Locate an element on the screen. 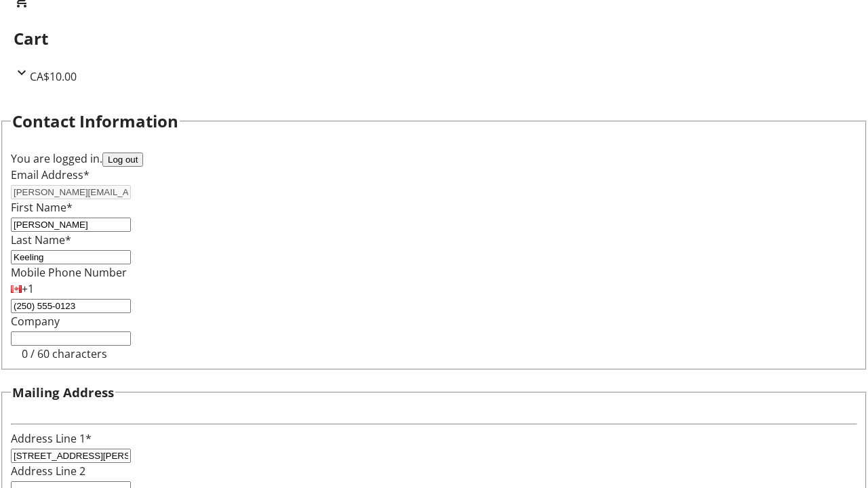 This screenshot has width=868, height=488. h2: Cart is located at coordinates (434, 38).